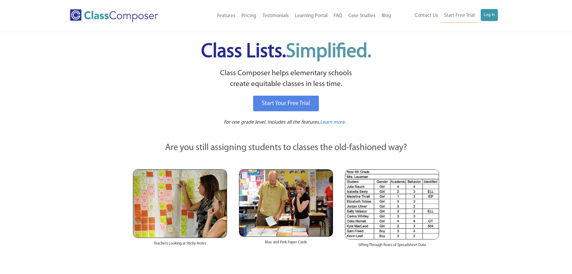  Describe the element at coordinates (392, 204) in the screenshot. I see `img: Spreadsheets` at that location.